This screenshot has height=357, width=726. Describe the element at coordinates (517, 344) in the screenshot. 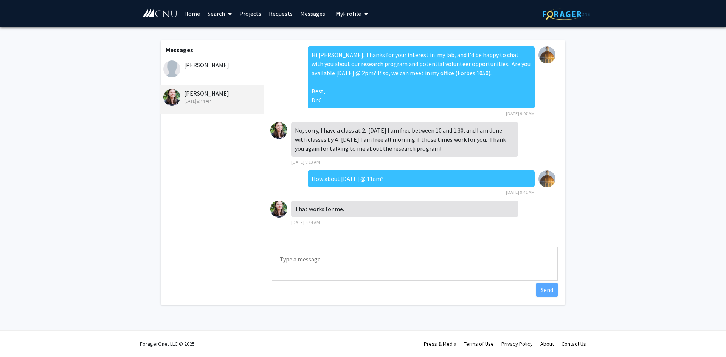

I see `a: Privacy Policy` at that location.